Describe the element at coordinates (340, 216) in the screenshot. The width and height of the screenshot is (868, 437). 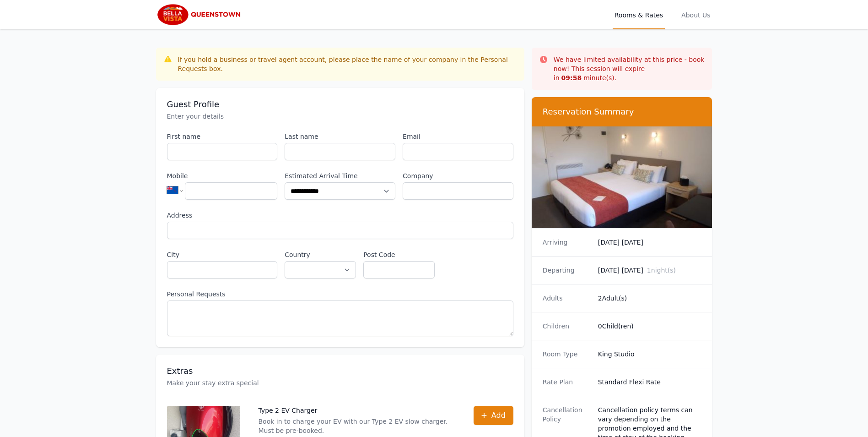
I see `label: Address` at that location.